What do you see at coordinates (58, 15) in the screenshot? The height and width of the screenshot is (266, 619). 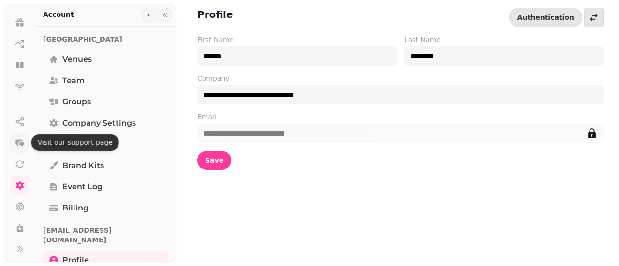 I see `h2: Account` at bounding box center [58, 15].